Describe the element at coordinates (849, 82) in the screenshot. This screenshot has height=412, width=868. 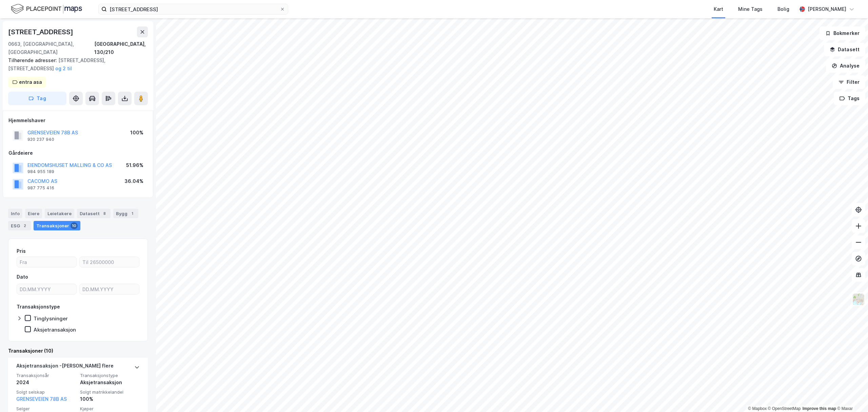
I see `button: Filter` at that location.